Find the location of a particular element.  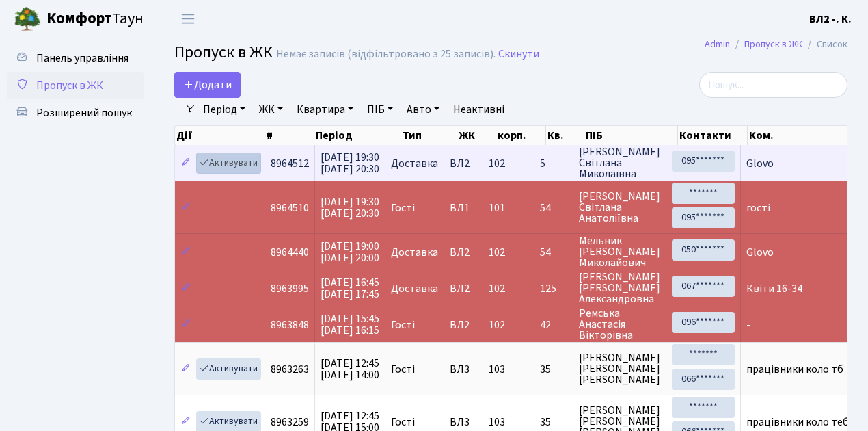

button: Переключити навігацію is located at coordinates (188, 18).